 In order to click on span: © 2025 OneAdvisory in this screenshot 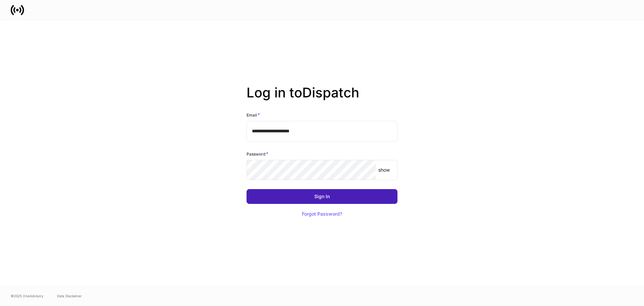, I will do `click(27, 296)`.